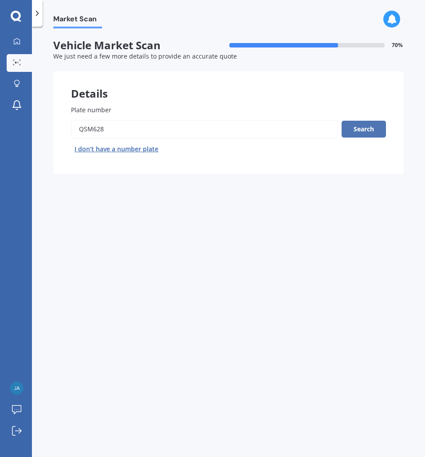 Image resolution: width=425 pixels, height=457 pixels. Describe the element at coordinates (364, 129) in the screenshot. I see `button: Search` at that location.